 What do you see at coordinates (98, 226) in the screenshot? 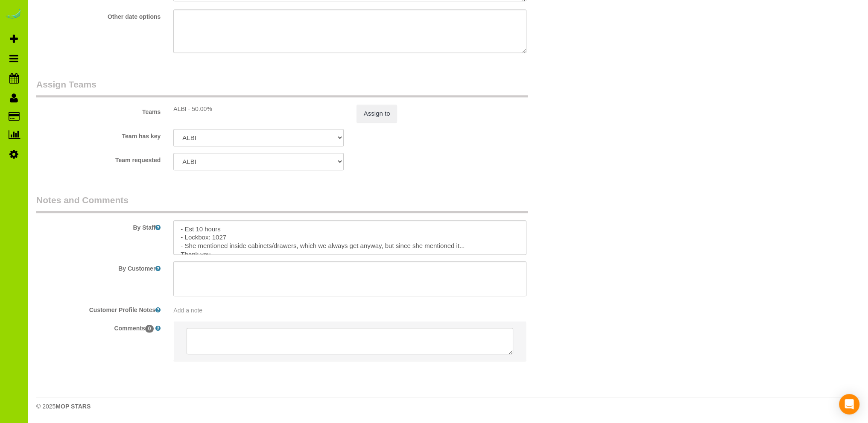
I see `label: By Staff` at bounding box center [98, 226].